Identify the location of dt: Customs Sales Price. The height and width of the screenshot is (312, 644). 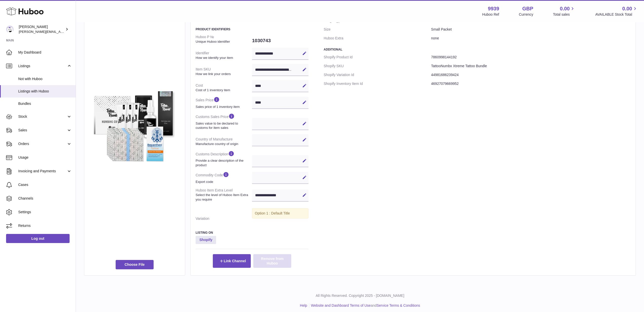
(224, 121).